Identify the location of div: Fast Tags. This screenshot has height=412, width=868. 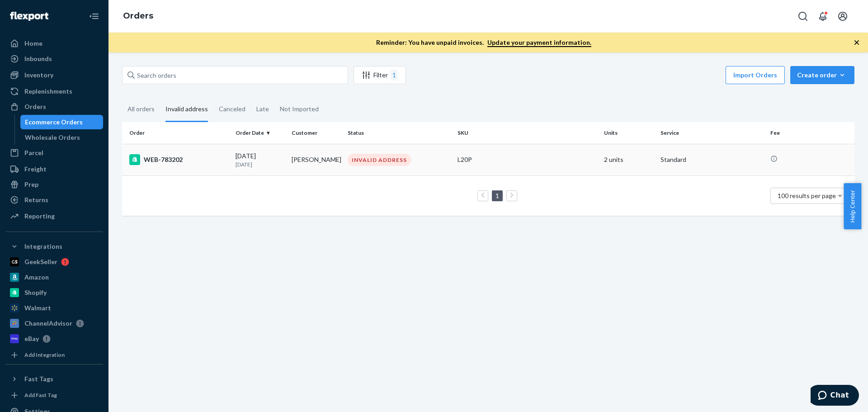
(39, 378).